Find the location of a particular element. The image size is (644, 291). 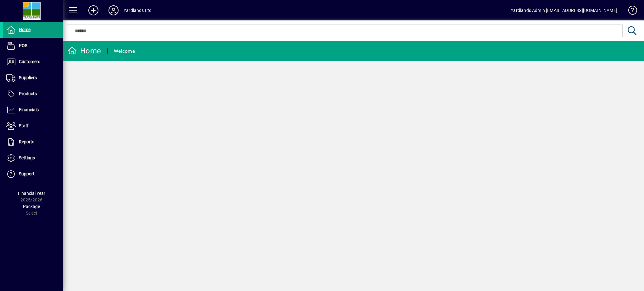

a: Products is located at coordinates (33, 94).